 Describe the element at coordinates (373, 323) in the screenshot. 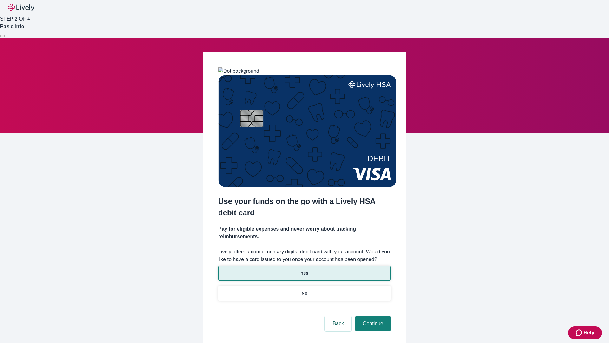

I see `button: Continue` at that location.